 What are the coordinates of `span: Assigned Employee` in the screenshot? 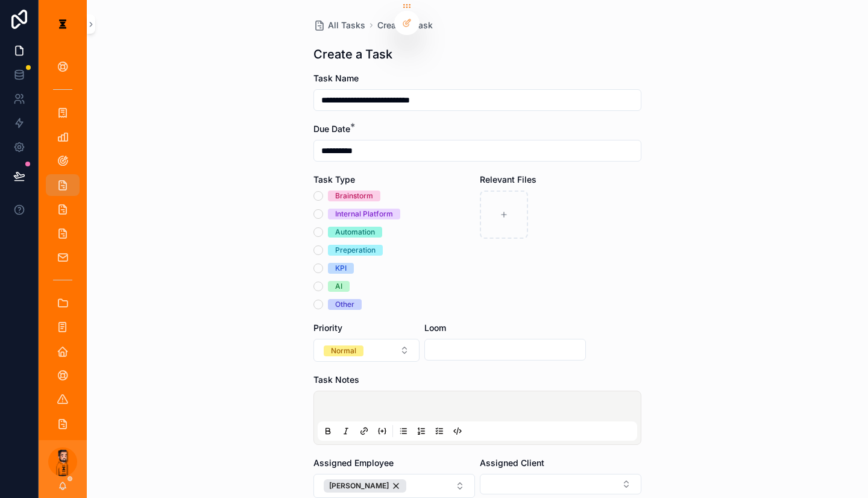 It's located at (353, 463).